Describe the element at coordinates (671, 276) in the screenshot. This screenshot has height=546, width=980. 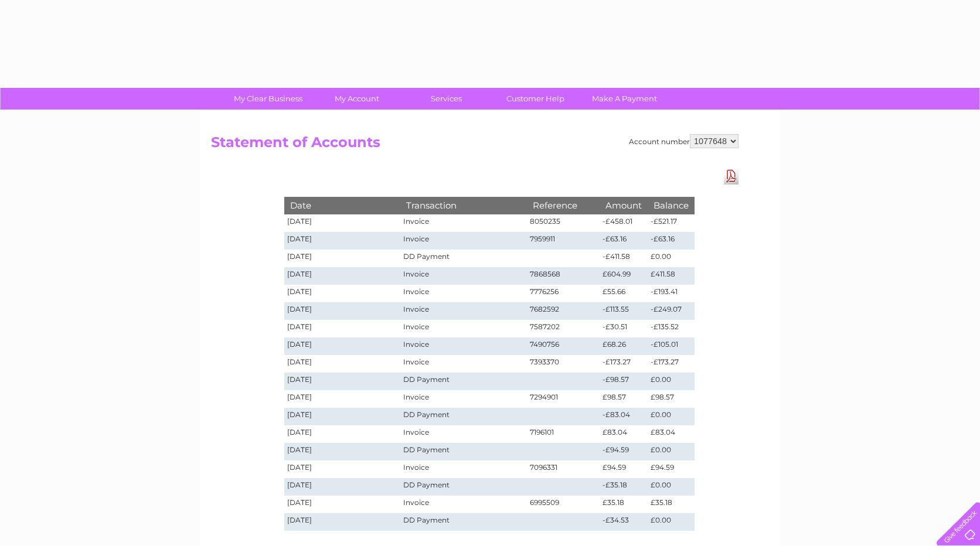
I see `td: £411.58` at that location.